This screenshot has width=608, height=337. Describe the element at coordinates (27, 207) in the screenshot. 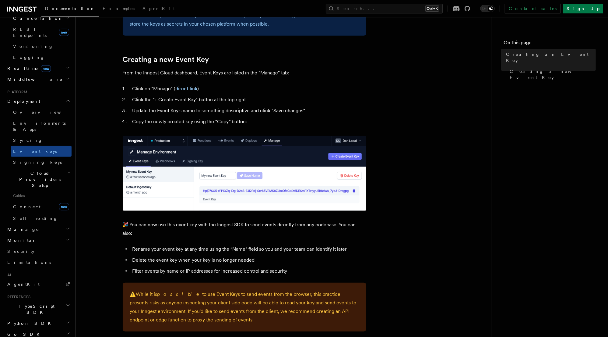

I see `span: Connect` at that location.